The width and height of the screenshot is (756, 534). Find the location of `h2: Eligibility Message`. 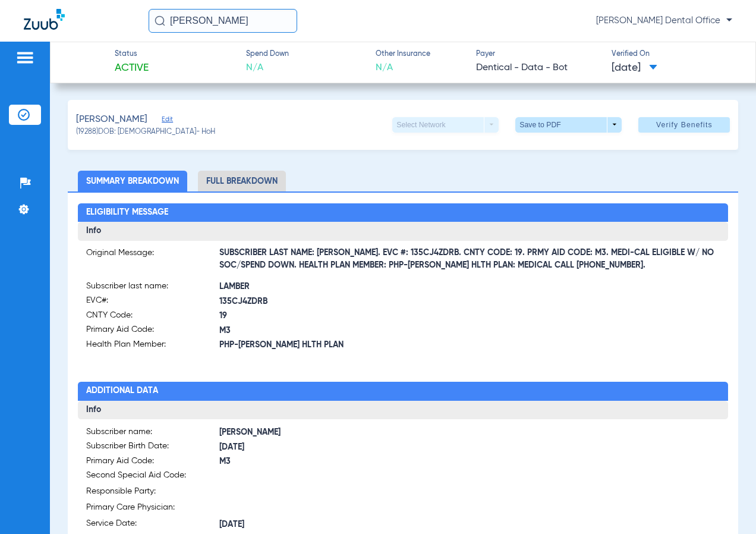

h2: Eligibility Message is located at coordinates (403, 213).